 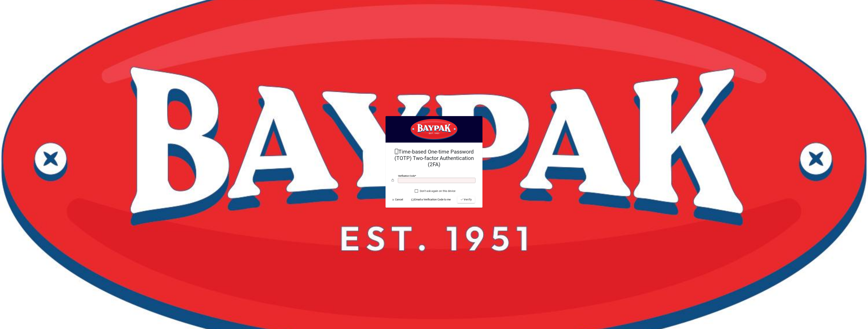 What do you see at coordinates (397, 200) in the screenshot?
I see `button: Cancel` at bounding box center [397, 200].